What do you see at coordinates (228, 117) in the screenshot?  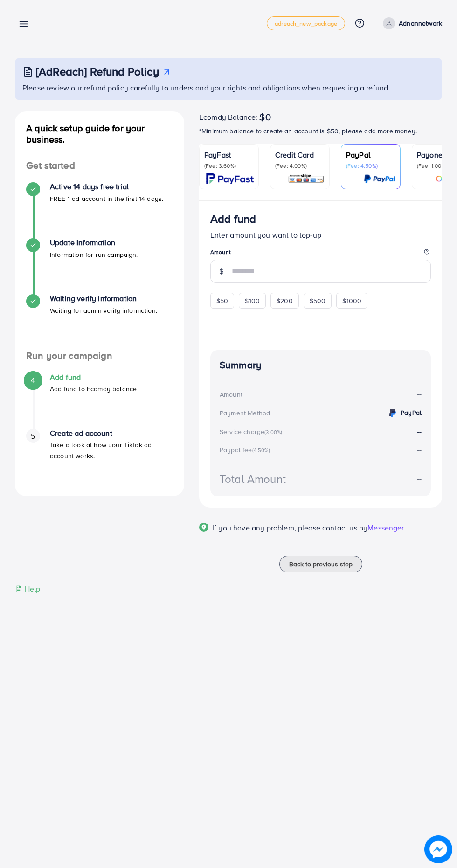 I see `span: Ecomdy Balance:` at bounding box center [228, 117].